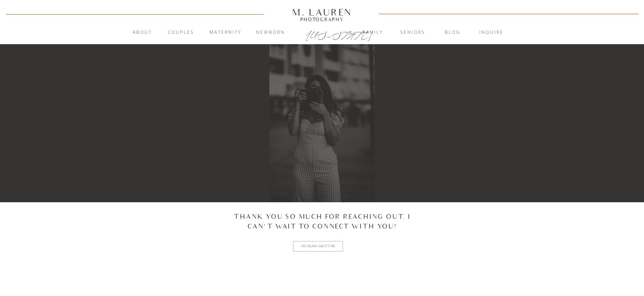 Image resolution: width=644 pixels, height=296 pixels. I want to click on a: About, so click(143, 33).